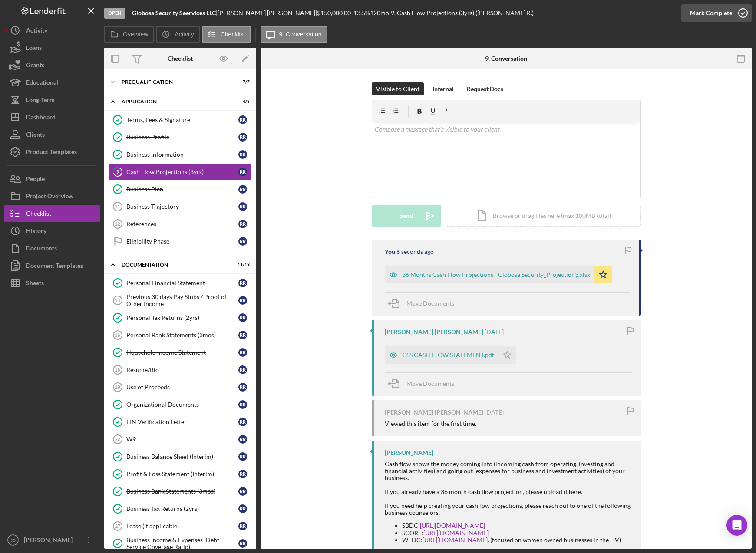 This screenshot has height=553, width=756. Describe the element at coordinates (183, 404) in the screenshot. I see `div: Organizational Documents` at that location.